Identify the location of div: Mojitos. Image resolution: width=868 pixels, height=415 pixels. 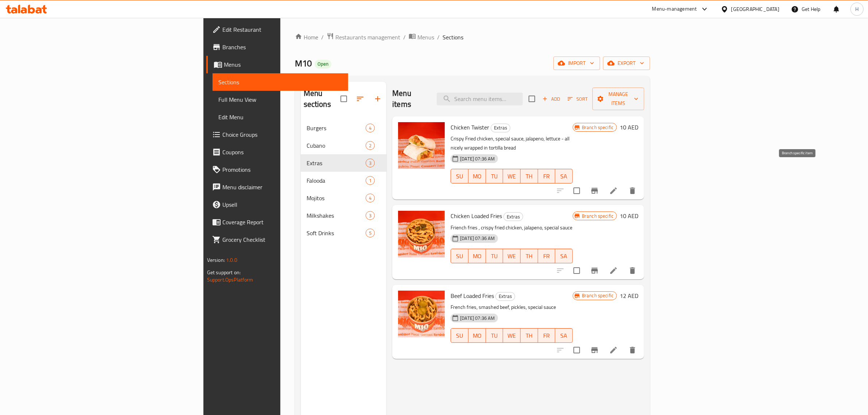
(336, 198).